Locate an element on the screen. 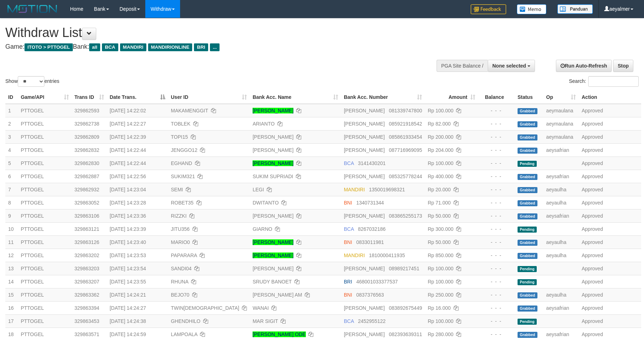 Image resolution: width=644 pixels, height=340 pixels. td: 4 is located at coordinates (11, 150).